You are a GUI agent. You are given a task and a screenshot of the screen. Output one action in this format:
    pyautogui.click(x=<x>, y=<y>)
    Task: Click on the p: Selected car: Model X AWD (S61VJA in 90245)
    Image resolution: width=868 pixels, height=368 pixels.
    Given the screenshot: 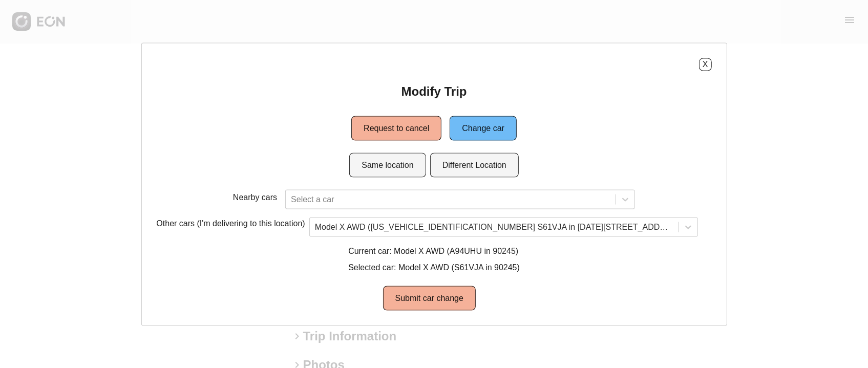 What is the action you would take?
    pyautogui.click(x=434, y=267)
    